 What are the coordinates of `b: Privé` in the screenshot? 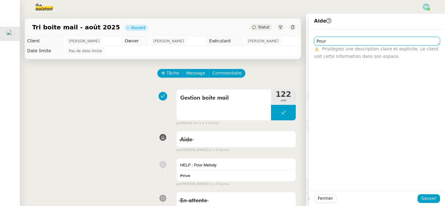 It's located at (185, 176).